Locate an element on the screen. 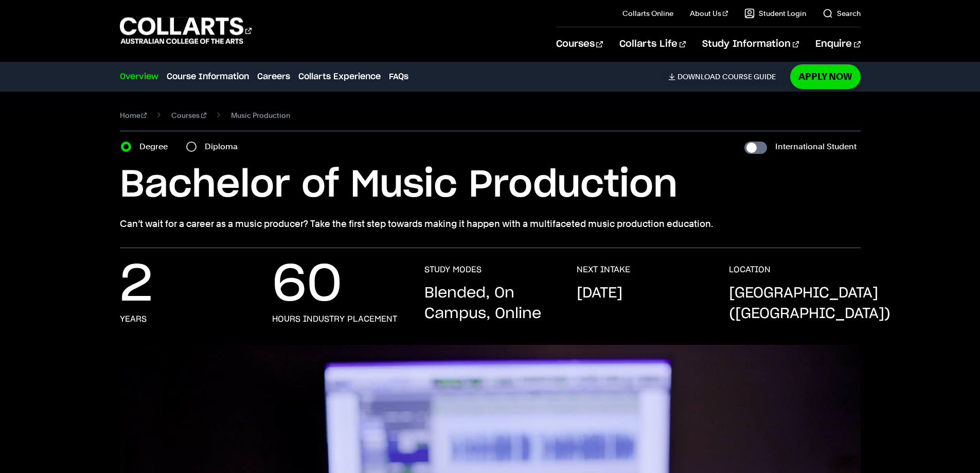 This screenshot has width=980, height=473. h3: STUDY MODES is located at coordinates (453, 270).